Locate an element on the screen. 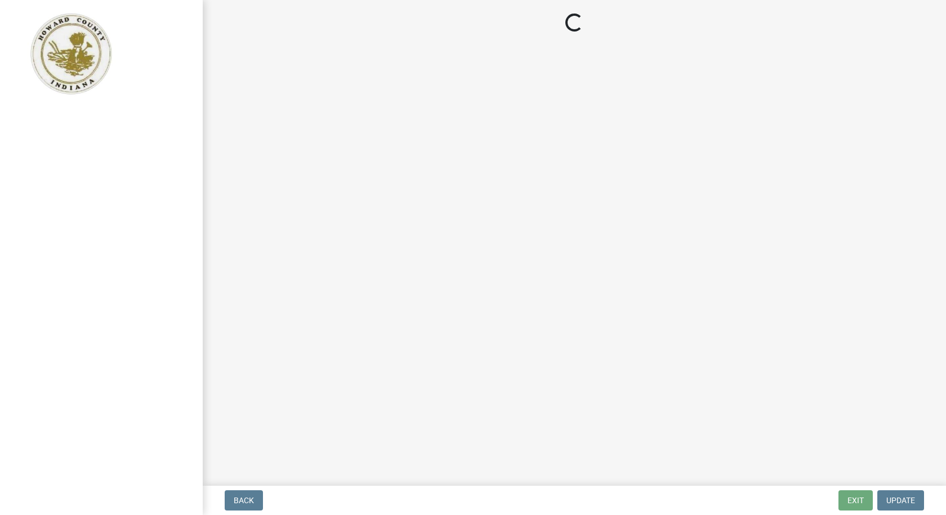 This screenshot has height=515, width=946. span: Update is located at coordinates (901, 501).